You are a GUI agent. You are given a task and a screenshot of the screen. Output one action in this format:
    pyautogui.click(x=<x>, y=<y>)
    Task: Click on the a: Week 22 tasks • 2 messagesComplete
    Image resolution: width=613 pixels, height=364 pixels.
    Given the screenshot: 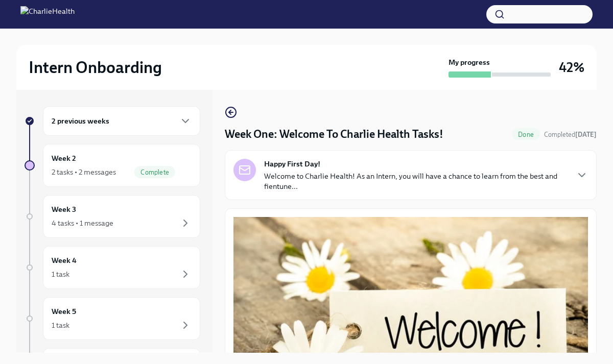 What is the action you would take?
    pyautogui.click(x=112, y=165)
    